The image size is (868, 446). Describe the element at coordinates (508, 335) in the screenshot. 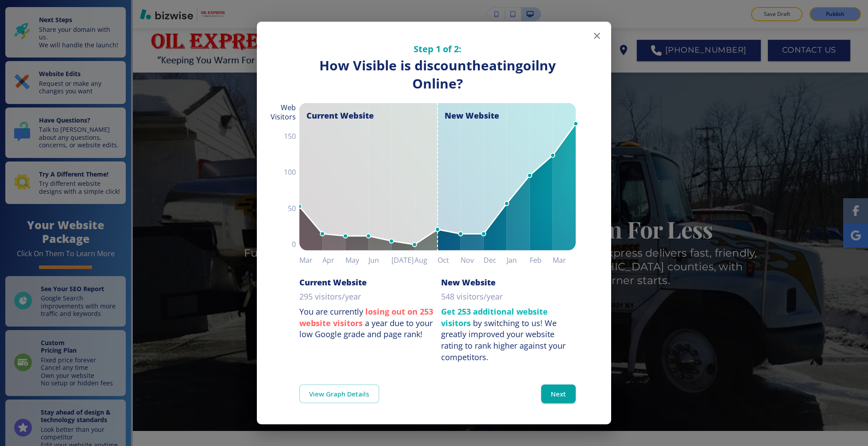

I see `p: by switching to us!` at that location.